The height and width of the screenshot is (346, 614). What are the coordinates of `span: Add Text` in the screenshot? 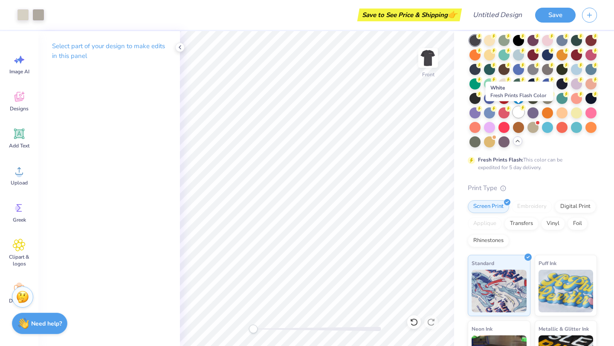 It's located at (19, 146).